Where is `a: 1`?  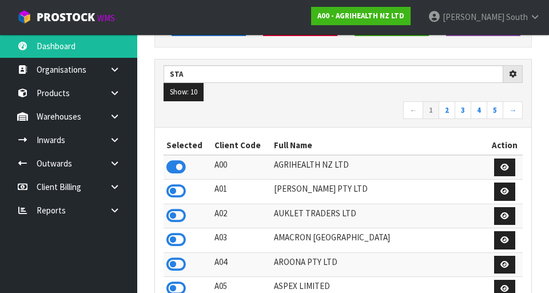
a: 1 is located at coordinates (431, 110).